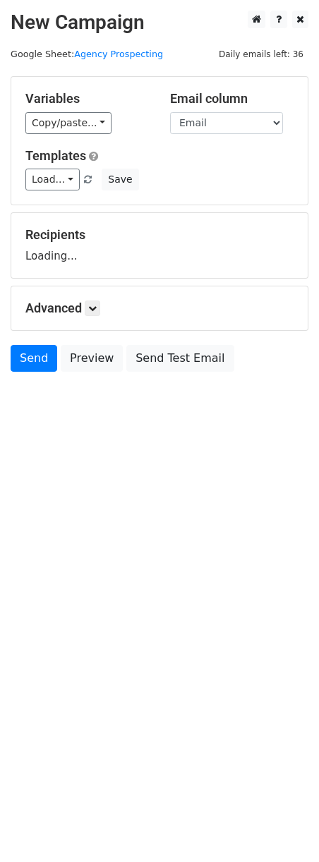  Describe the element at coordinates (34, 358) in the screenshot. I see `a: Send` at that location.